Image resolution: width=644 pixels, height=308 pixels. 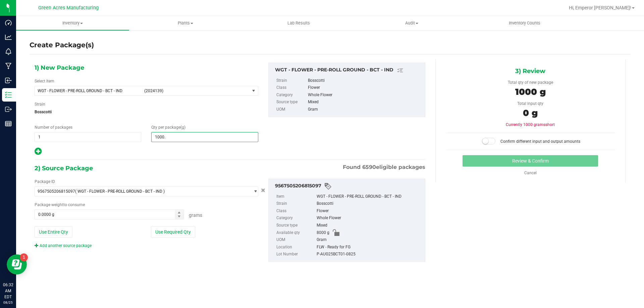 What do you see at coordinates (530, 125) in the screenshot?
I see `span: Currently 1000 grams` at bounding box center [530, 125].